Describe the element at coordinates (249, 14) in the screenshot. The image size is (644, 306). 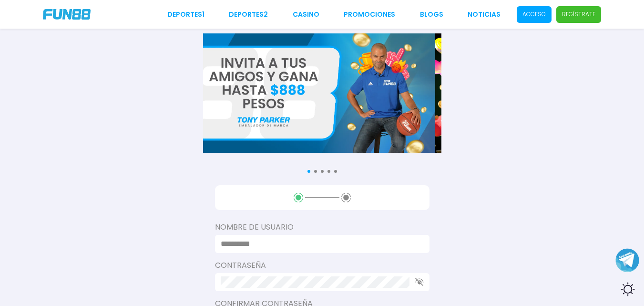
I see `a: Deportes2` at that location.